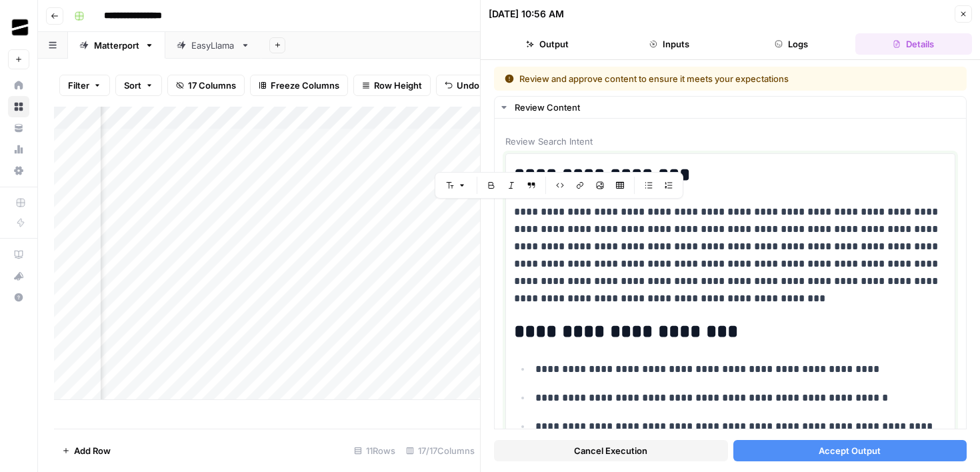 This screenshot has width=980, height=472. I want to click on button: Details, so click(914, 44).